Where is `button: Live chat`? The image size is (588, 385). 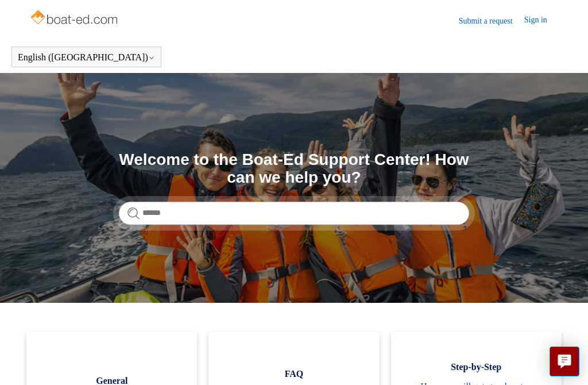 button: Live chat is located at coordinates (565, 362).